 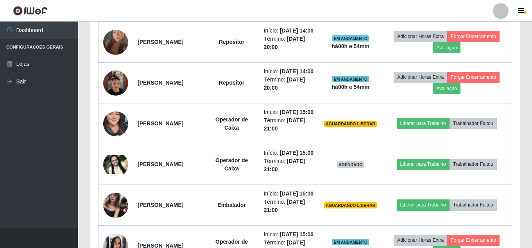 What do you see at coordinates (116, 123) in the screenshot?
I see `img: 1750900029799.jpeg` at bounding box center [116, 123].